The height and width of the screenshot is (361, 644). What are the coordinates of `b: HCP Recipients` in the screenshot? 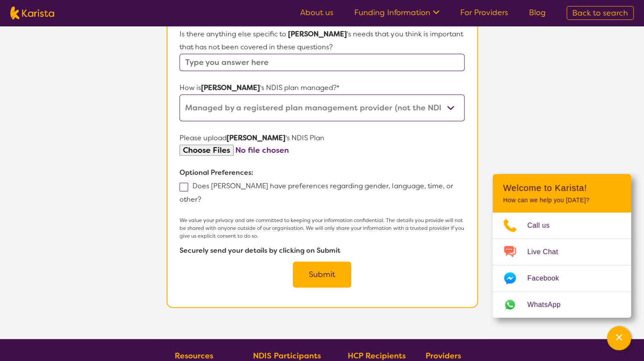 It's located at (376, 356).